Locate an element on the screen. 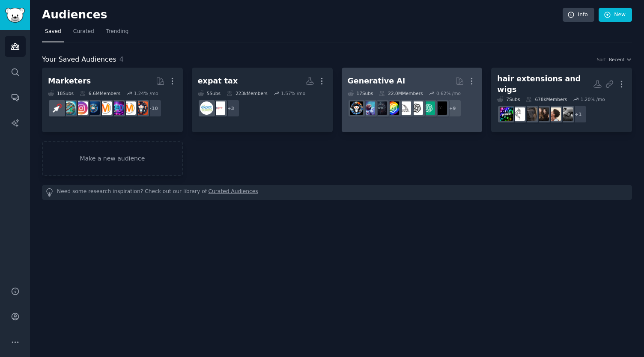 This screenshot has height=357, width=644. a: Marketers18Subs6.6MMembers1.24% /mo+10socialmediamarketingSEODigitalMarketingdigital_marketingIns... is located at coordinates (112, 100).